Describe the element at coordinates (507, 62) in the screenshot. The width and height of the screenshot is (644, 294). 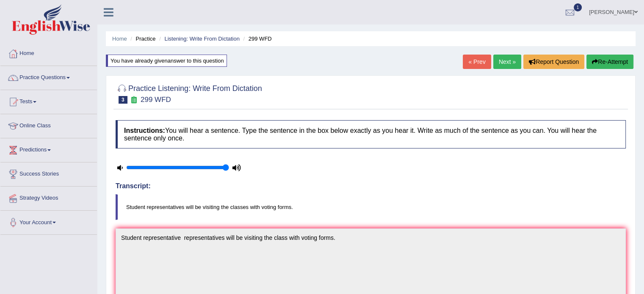
I see `a: Next »` at that location.